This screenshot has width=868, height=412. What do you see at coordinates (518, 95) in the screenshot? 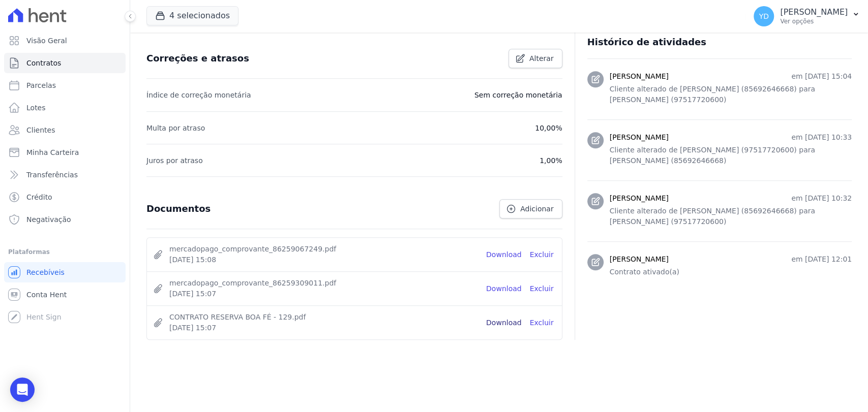
I see `p: Sem correção monetária` at bounding box center [518, 95].